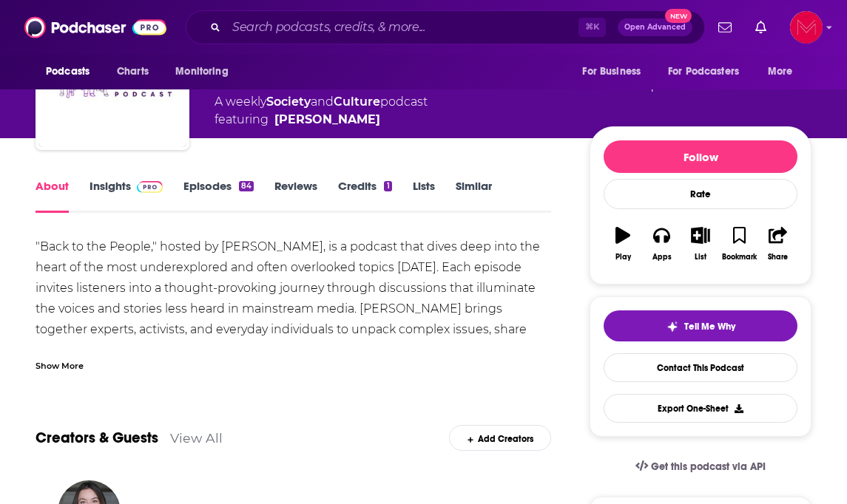  What do you see at coordinates (806, 27) in the screenshot?
I see `img: User Profile` at bounding box center [806, 27].